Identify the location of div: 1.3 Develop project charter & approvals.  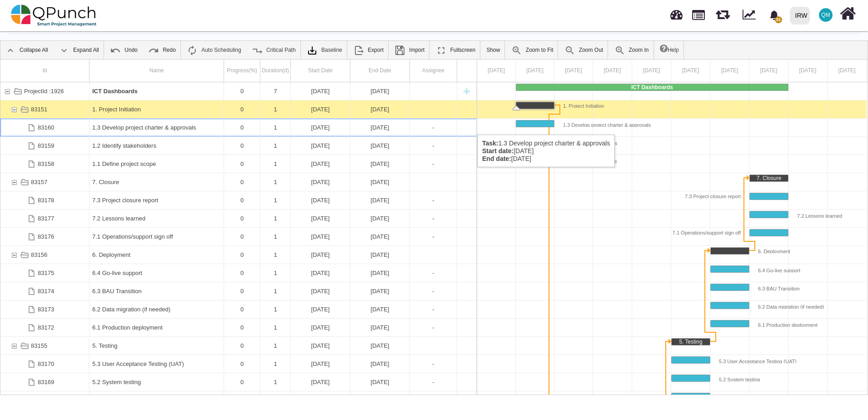
(157, 127).